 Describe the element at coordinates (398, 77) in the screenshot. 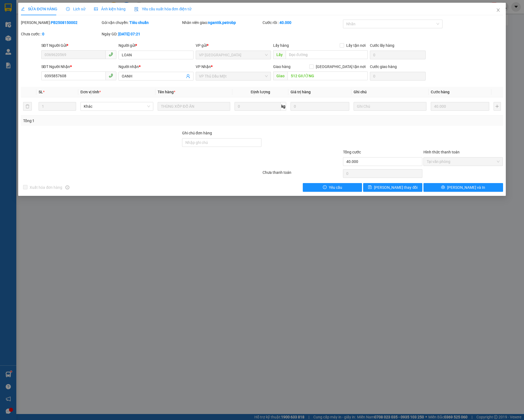

I see `input: Cước giao hàng` at that location.